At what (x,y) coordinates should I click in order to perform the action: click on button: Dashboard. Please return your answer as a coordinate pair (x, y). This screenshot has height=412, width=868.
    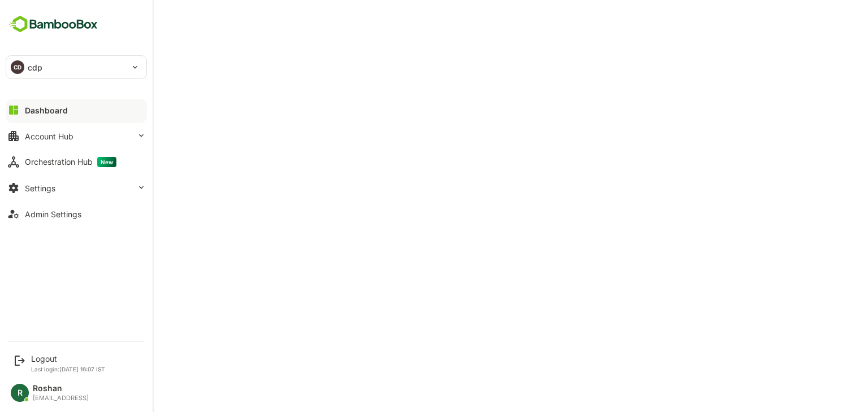
    Looking at the image, I should click on (76, 110).